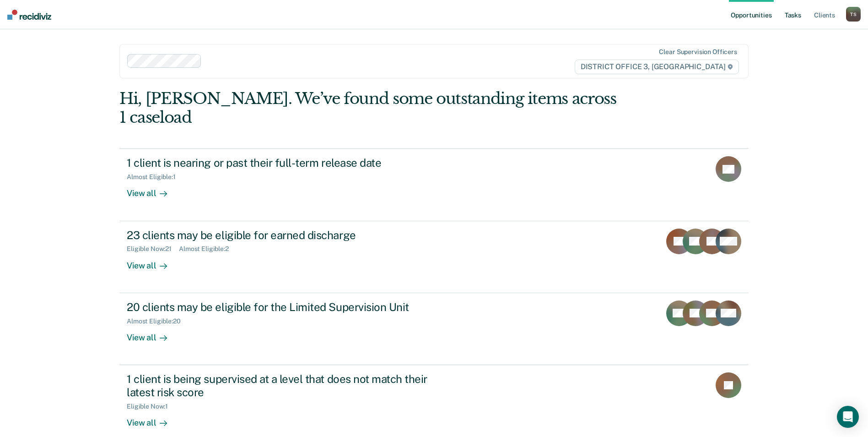 This screenshot has width=868, height=437. Describe the element at coordinates (29, 14) in the screenshot. I see `img: Recidiviz` at that location.